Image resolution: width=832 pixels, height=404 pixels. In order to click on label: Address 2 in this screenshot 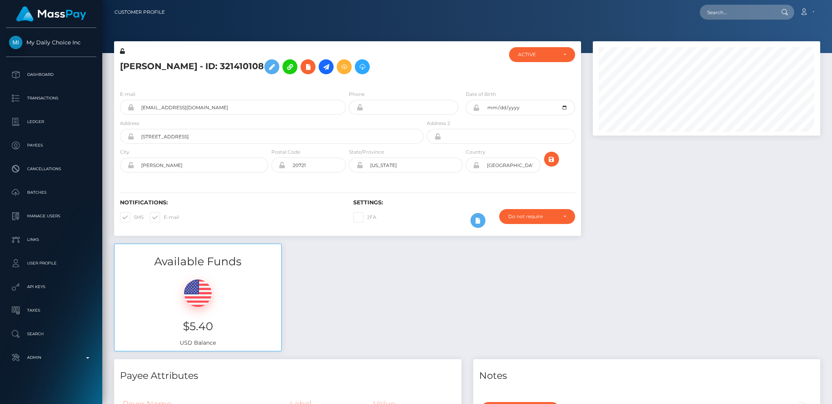, I will do `click(438, 123)`.